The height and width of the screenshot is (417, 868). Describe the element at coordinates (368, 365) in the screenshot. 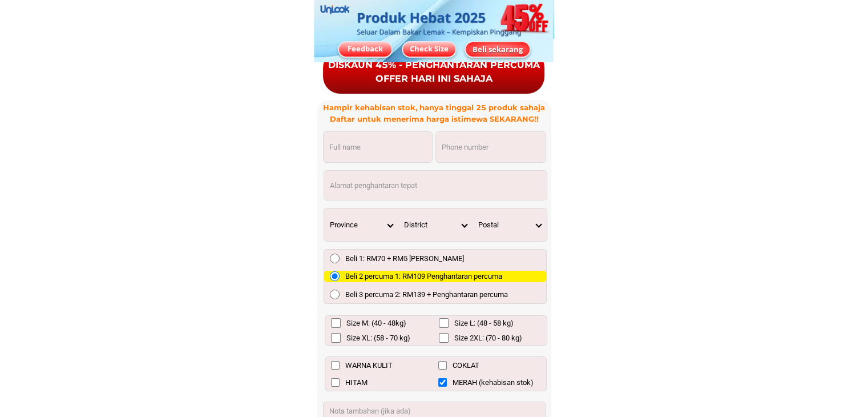

I see `span: WARNA KULIT` at that location.